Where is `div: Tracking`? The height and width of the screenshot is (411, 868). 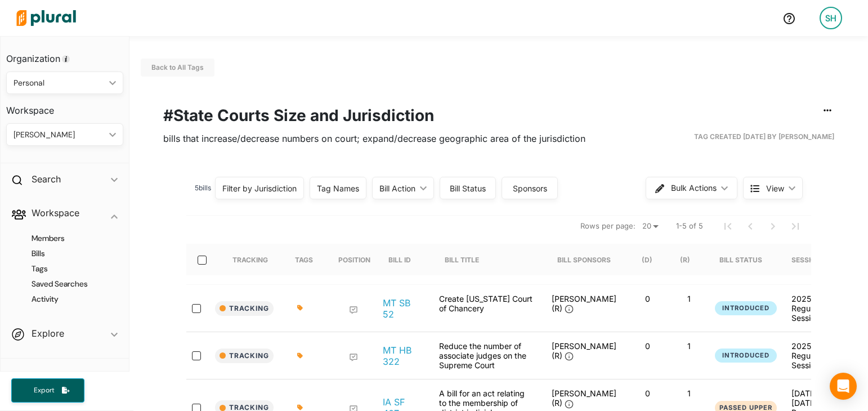
div: Tracking is located at coordinates (250, 260).